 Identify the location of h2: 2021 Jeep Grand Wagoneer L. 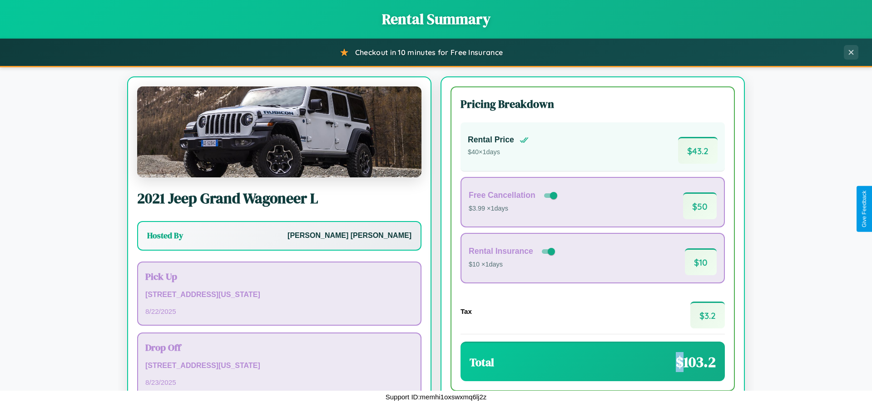
(279, 198).